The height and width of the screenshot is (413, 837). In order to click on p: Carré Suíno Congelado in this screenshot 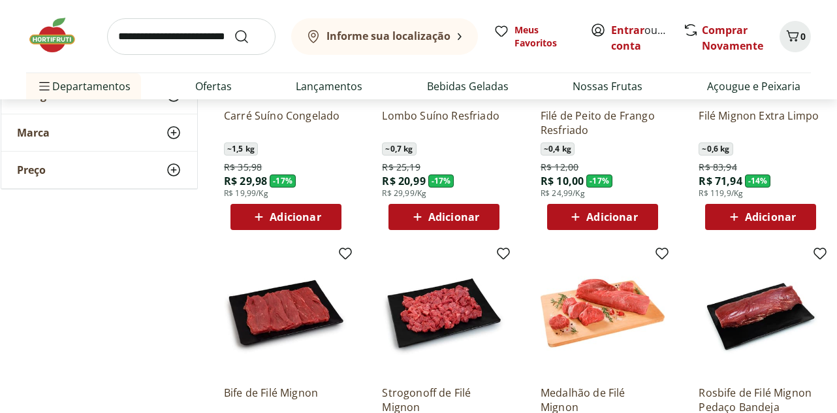, I will do `click(286, 123)`.